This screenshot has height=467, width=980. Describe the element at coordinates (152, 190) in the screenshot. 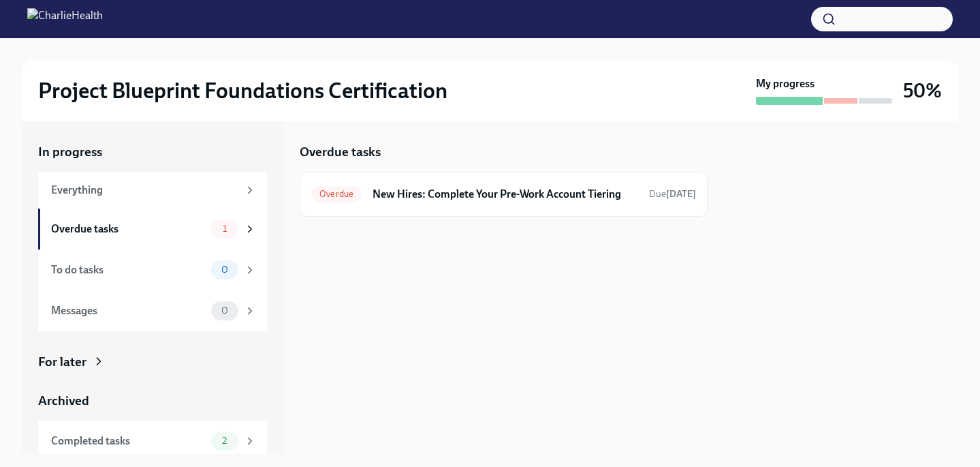

I see `a: Everything` at that location.